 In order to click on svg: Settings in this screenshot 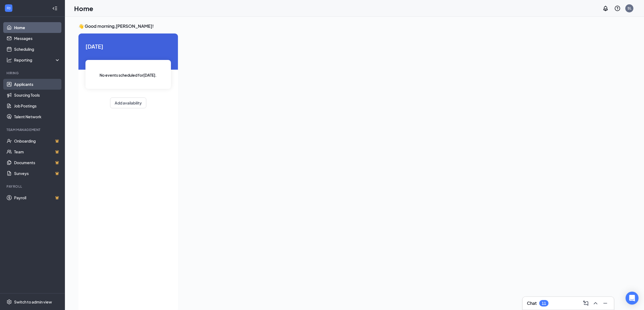, I will do `click(9, 302)`.